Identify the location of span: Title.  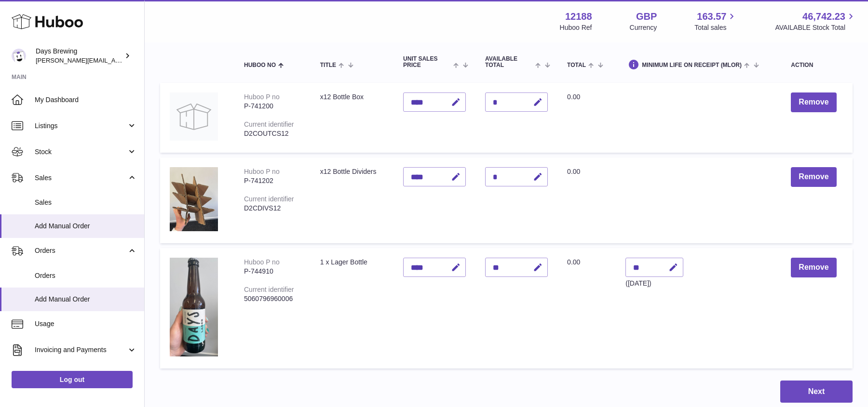
(328, 65).